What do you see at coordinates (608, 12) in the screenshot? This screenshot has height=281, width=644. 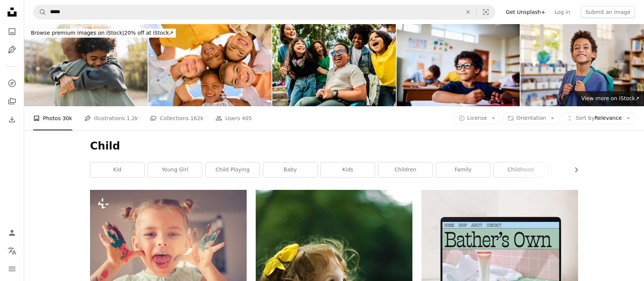 I see `button: Submit an image` at bounding box center [608, 12].